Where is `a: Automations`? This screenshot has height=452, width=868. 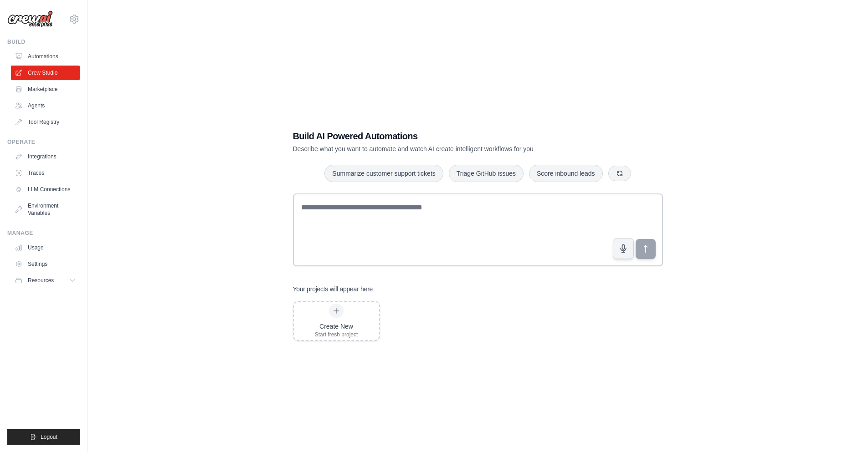 a: Automations is located at coordinates (45, 56).